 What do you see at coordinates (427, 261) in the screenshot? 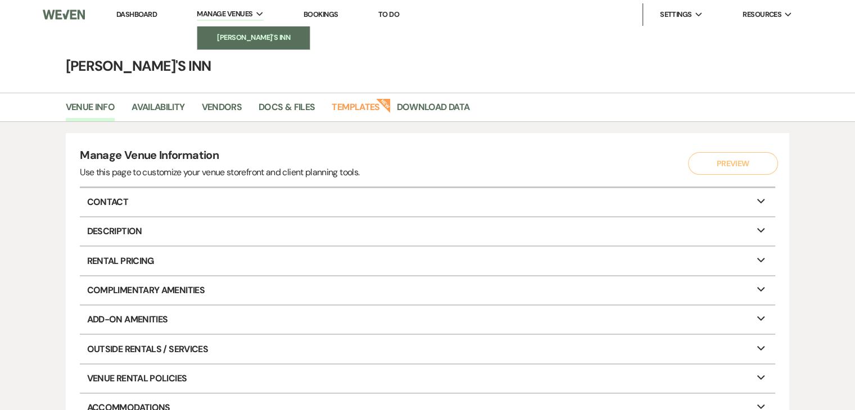
I see `p: Rental Pricing` at bounding box center [427, 261].